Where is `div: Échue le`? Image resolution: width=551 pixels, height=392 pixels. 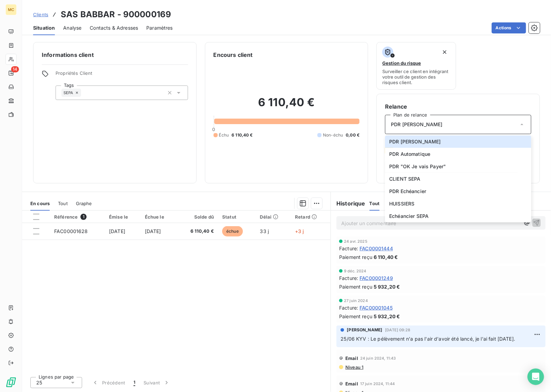 div: Échue le is located at coordinates (159, 217).